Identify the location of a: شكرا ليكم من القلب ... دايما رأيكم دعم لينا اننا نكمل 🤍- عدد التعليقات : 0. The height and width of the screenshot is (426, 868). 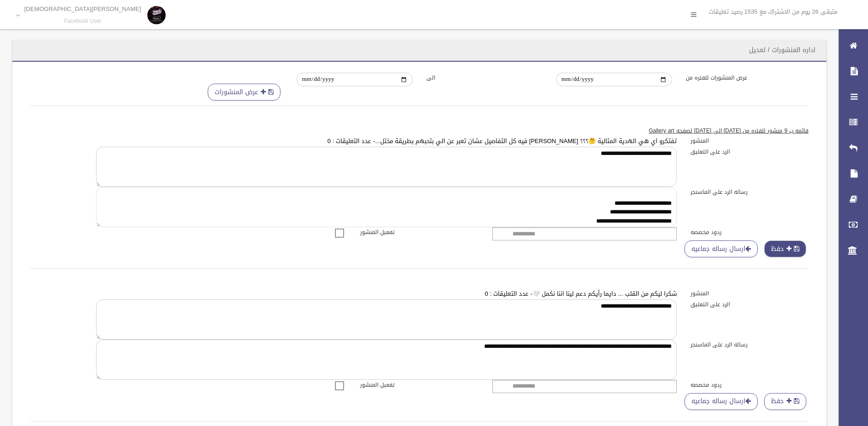
(580, 293).